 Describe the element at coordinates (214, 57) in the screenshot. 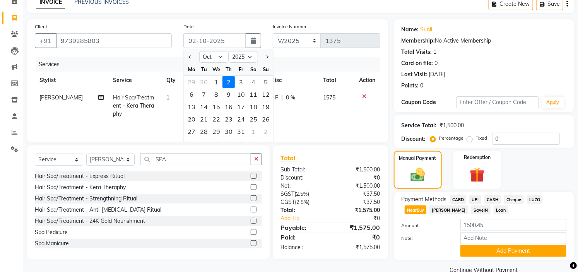

I see `select: Select month` at that location.